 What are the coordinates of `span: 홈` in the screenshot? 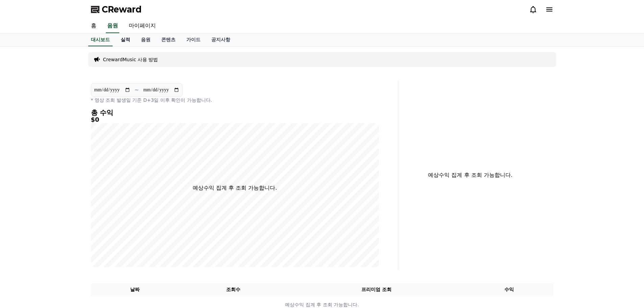 It's located at (23, 227).